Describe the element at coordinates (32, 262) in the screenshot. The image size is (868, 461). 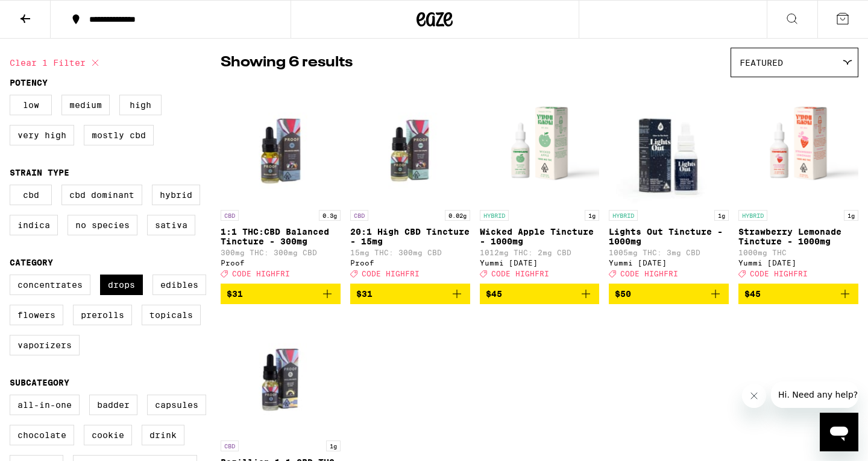
I see `legend: Category` at that location.